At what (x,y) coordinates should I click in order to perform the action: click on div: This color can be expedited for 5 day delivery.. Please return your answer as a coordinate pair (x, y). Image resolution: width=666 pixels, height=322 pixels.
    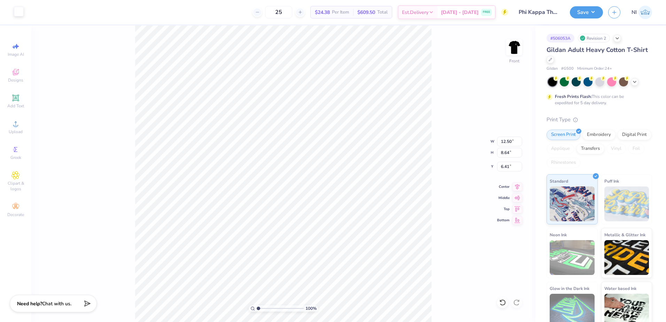
    Looking at the image, I should click on (598, 100).